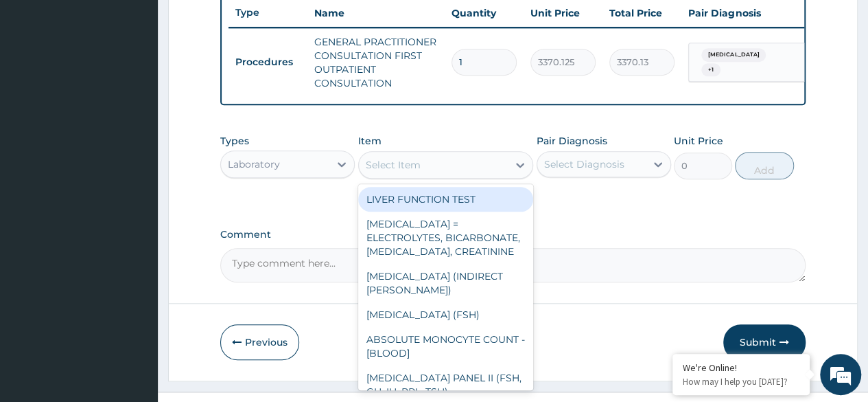  Describe the element at coordinates (513, 235) in the screenshot. I see `label: Comment` at that location.